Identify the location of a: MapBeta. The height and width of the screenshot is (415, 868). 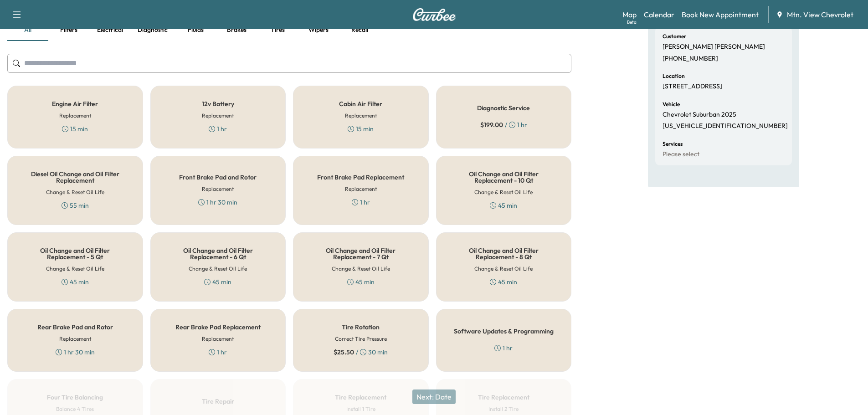
(629, 14).